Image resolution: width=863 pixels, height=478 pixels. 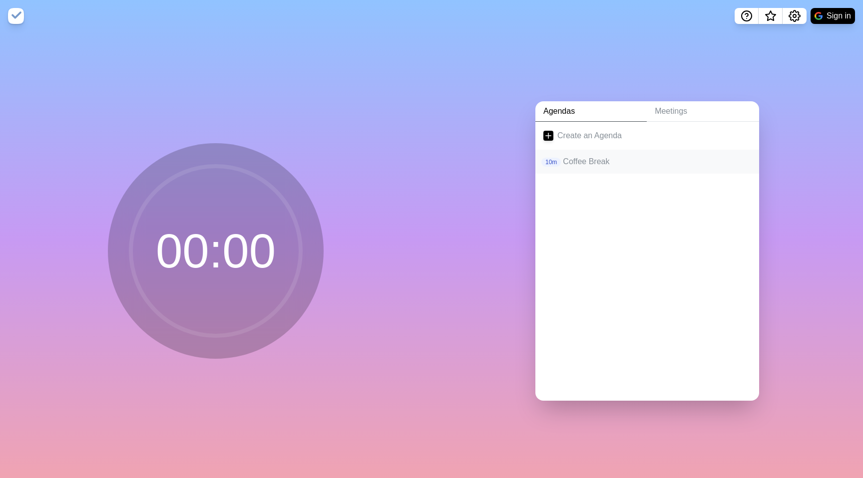 I want to click on a: Create an Agenda, so click(x=647, y=136).